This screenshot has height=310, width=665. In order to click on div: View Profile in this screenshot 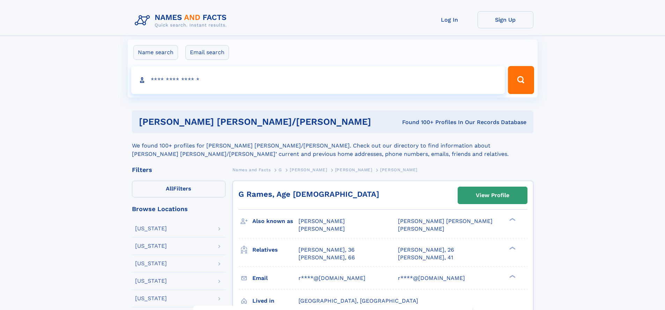, I will do `click(493, 195)`.